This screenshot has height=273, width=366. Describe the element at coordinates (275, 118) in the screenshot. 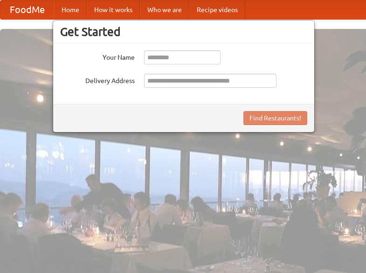

I see `button: Find Restaurants!` at that location.